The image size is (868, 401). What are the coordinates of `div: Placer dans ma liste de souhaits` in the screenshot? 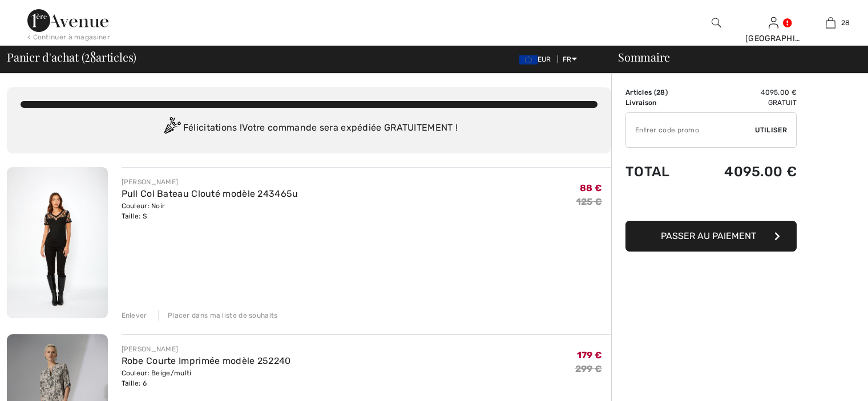 It's located at (218, 316).